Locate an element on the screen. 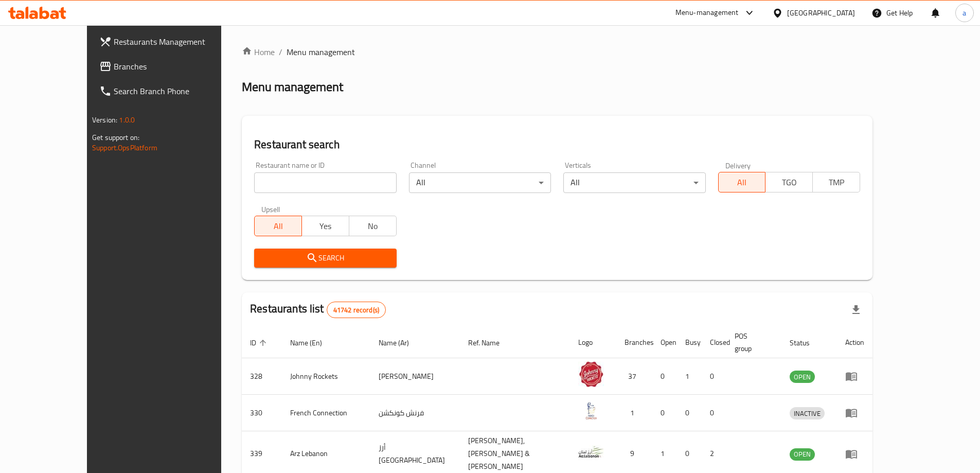 This screenshot has height=473, width=980. span: TMP is located at coordinates (837, 182).